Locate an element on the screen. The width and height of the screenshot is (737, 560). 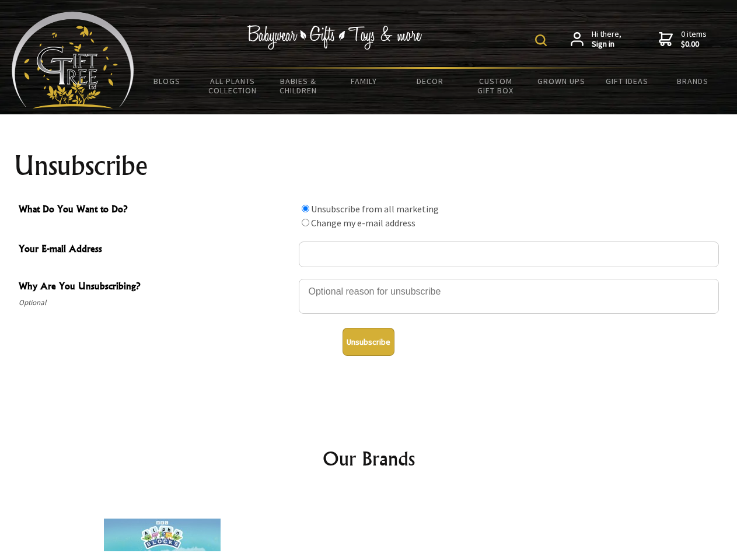
span: Why Are You Unsubscribing? is located at coordinates (156, 287).